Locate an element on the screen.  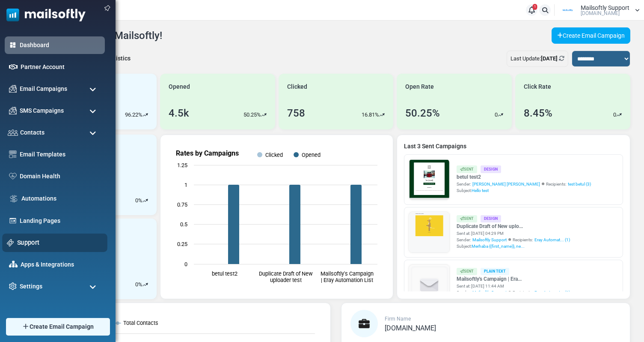
a: Refresh Stats is located at coordinates (561, 58).